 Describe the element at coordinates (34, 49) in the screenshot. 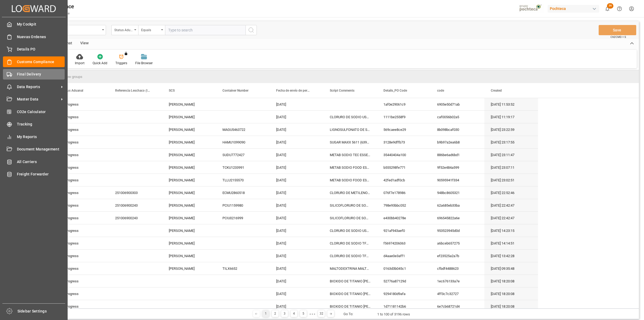

I see `a: Details PO` at that location.